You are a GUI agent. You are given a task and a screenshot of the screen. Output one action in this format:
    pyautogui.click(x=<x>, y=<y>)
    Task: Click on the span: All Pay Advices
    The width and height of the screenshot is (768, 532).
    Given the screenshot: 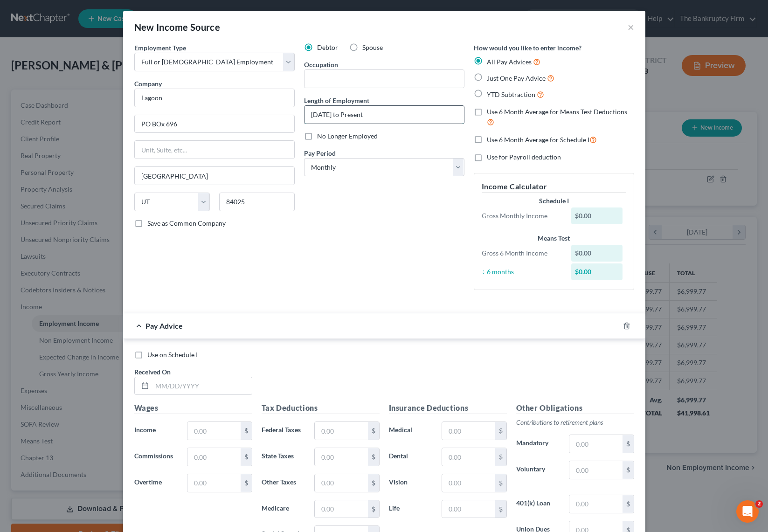 What is the action you would take?
    pyautogui.click(x=509, y=62)
    